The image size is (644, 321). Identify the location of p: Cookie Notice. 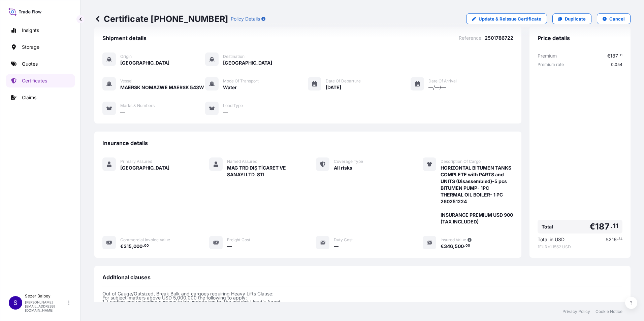
(609, 312).